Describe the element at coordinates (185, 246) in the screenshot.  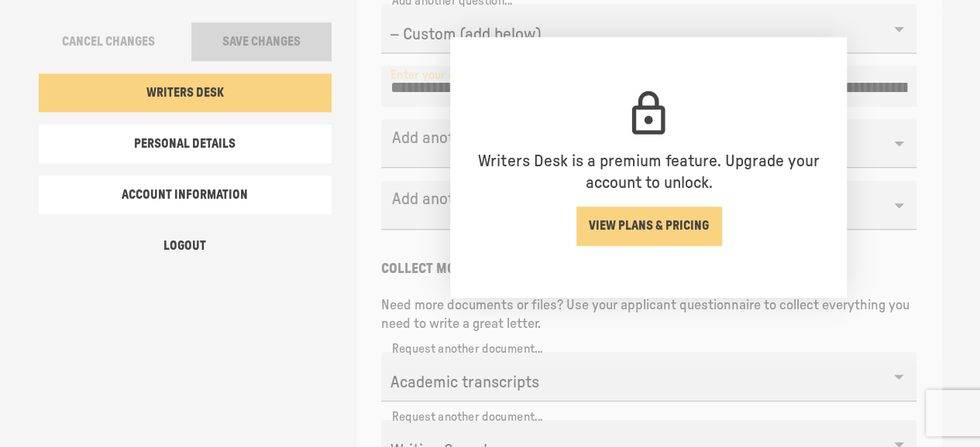
I see `button: Logout` at that location.